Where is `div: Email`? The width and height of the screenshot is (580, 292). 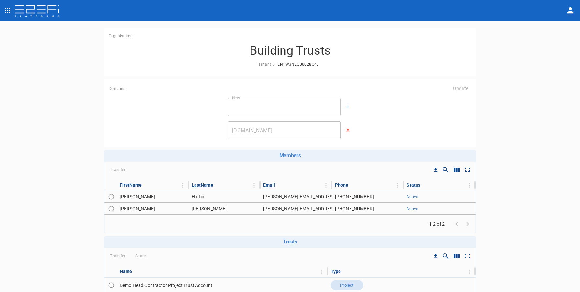 div: Email is located at coordinates (269, 185).